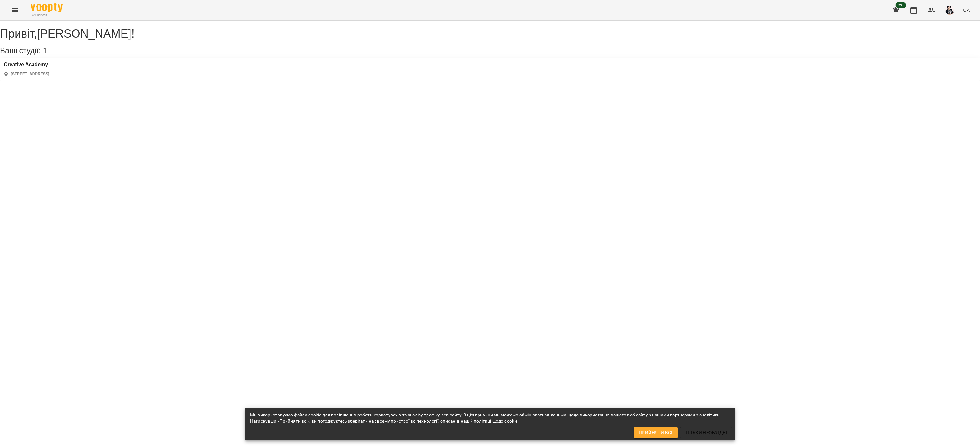 The width and height of the screenshot is (980, 448). Describe the element at coordinates (16, 10) in the screenshot. I see `button: Menu` at that location.